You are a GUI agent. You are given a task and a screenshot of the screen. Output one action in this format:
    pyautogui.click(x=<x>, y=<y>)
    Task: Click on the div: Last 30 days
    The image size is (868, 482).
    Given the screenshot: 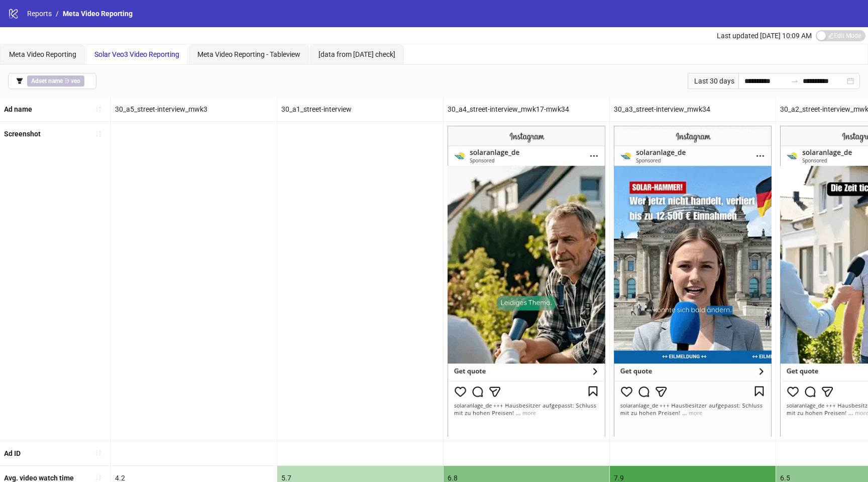 What is the action you would take?
    pyautogui.click(x=713, y=81)
    